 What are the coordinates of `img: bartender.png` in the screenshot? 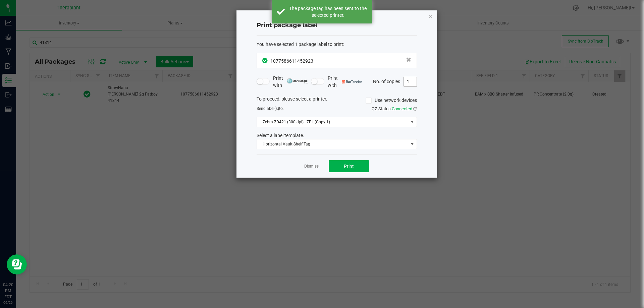 It's located at (352, 82).